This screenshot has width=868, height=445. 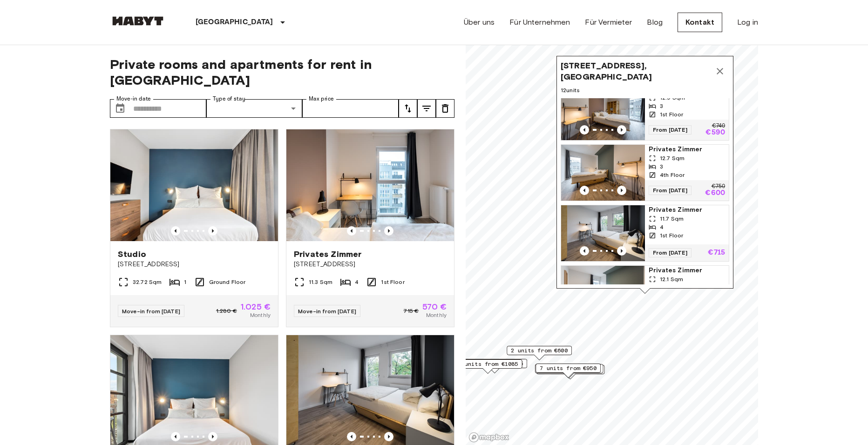 I want to click on a: Für Unternehmen, so click(x=540, y=22).